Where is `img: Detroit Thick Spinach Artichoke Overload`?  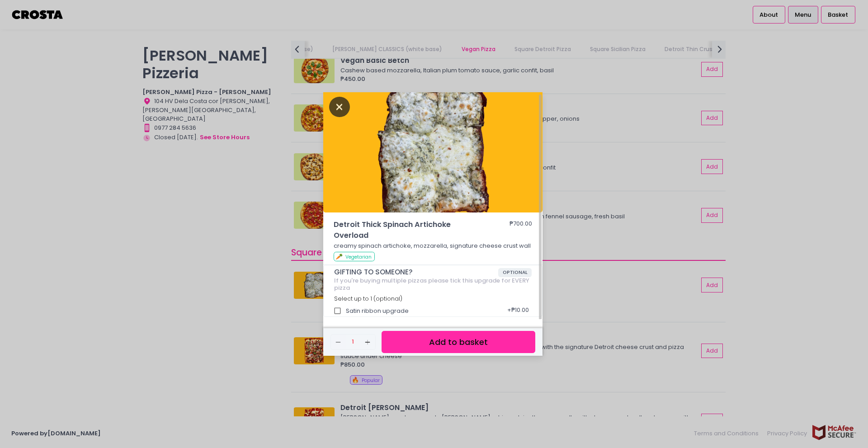
img: Detroit Thick Spinach Artichoke Overload is located at coordinates (433, 151).